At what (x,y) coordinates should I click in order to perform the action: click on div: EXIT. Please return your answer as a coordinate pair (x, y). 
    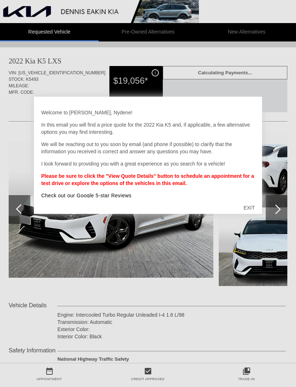
    Looking at the image, I should click on (249, 208).